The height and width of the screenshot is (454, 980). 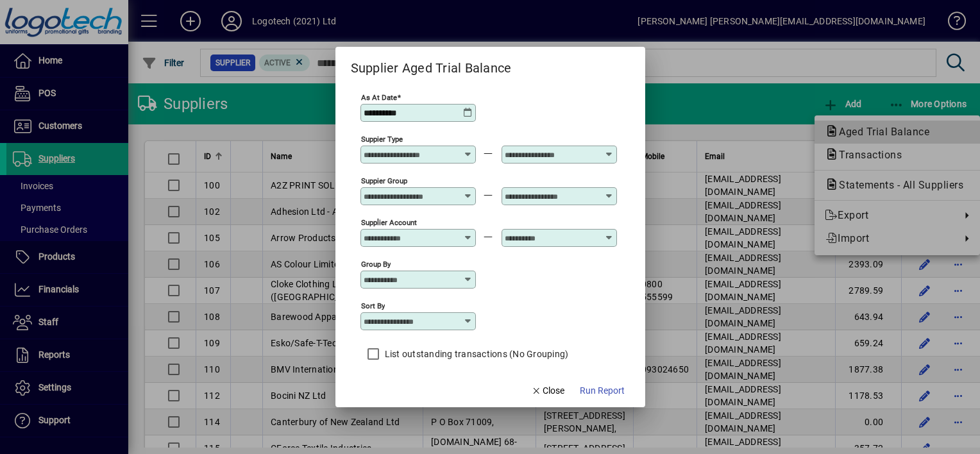 I want to click on h2: Supplier Aged Trial Balance, so click(x=431, y=62).